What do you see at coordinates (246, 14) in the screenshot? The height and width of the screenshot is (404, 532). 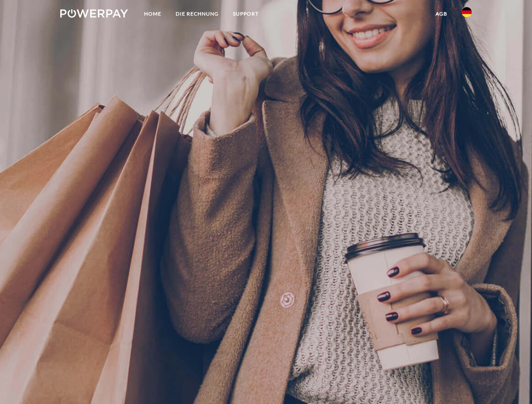 I see `a: SUPPORT` at bounding box center [246, 14].